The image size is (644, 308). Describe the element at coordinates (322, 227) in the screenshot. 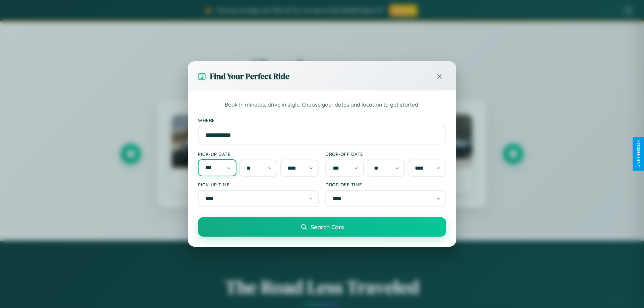

I see `button: Search Cars` at that location.